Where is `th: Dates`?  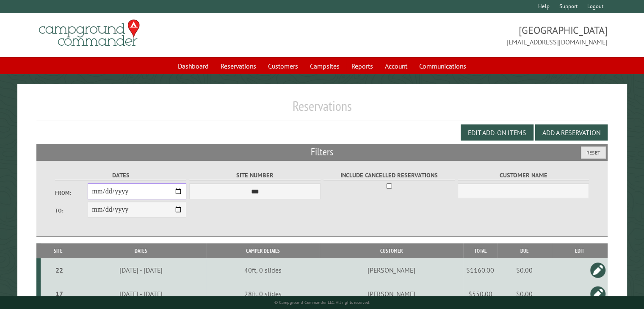
th: Dates is located at coordinates (141, 251).